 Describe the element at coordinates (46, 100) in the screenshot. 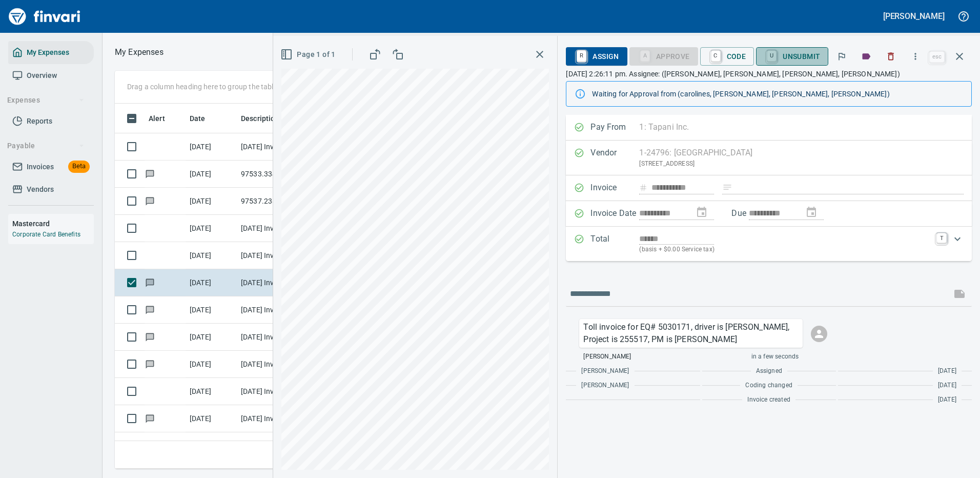

I see `button: Expenses` at that location.